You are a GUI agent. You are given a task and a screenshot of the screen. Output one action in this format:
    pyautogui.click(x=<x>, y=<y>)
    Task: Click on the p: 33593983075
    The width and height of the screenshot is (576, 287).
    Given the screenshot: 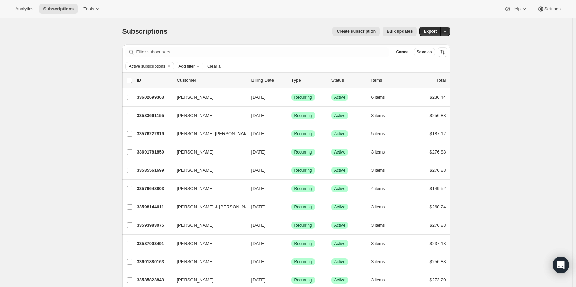 What is the action you would take?
    pyautogui.click(x=154, y=225)
    